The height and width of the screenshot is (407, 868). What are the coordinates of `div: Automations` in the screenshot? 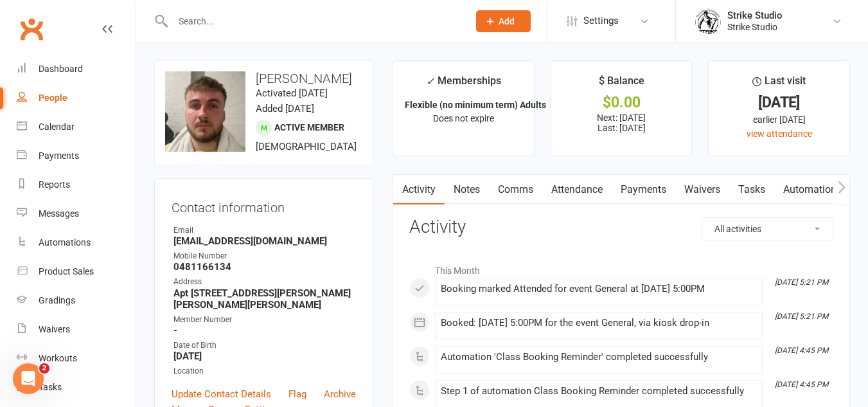 It's located at (64, 242).